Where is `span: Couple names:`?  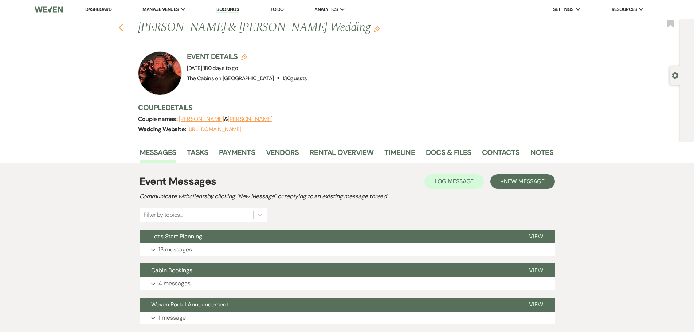 span: Couple names: is located at coordinates (159, 119).